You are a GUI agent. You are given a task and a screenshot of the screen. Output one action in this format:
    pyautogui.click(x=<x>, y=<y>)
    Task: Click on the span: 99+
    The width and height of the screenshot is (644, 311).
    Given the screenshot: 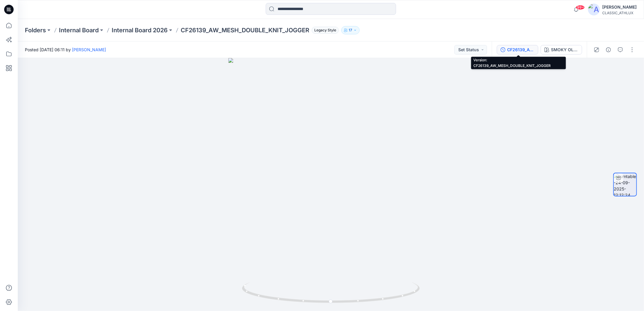 What is the action you would take?
    pyautogui.click(x=580, y=7)
    